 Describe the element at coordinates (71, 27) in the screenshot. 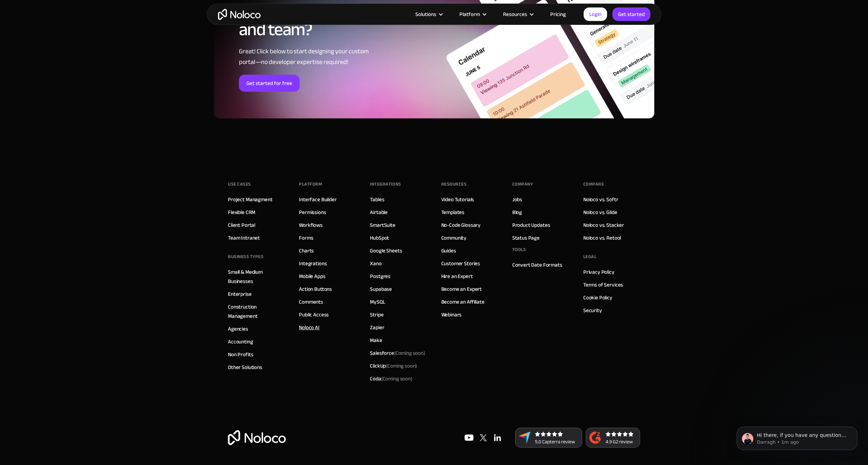

I see `div: message notification from Darragh, 1m ago. Hi there, if you have any questions about our pricing,...` at that location.